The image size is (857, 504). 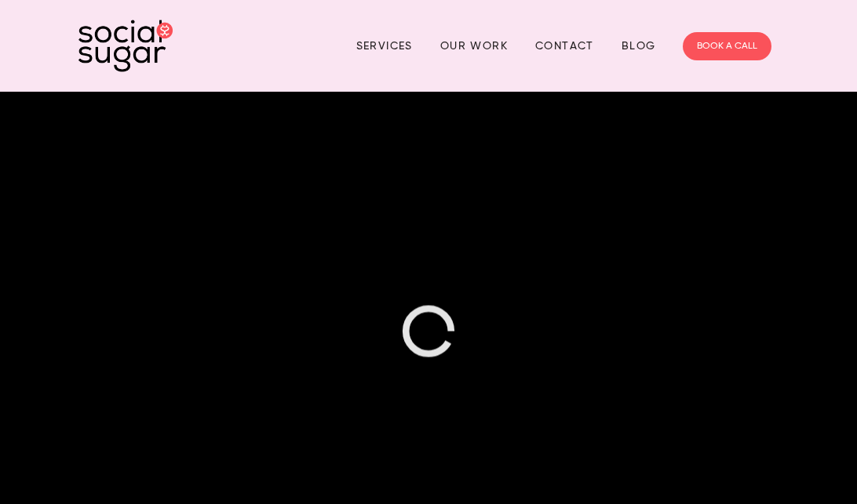 I want to click on a: Contact, so click(x=565, y=46).